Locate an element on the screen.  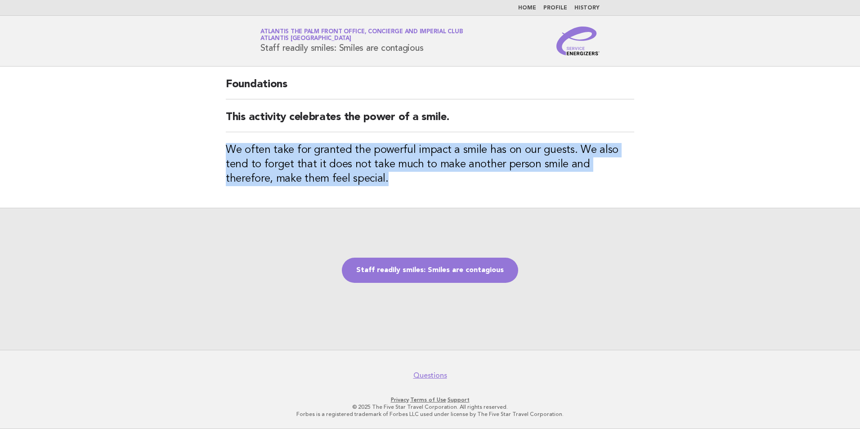
a: Support is located at coordinates (458, 400).